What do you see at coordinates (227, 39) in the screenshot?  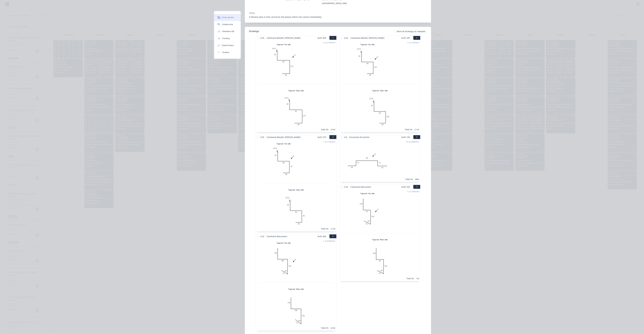 I see `button: Tracking` at bounding box center [227, 39].